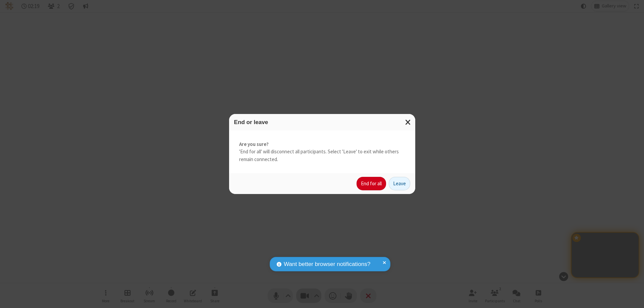 The height and width of the screenshot is (308, 644). I want to click on span: Want better browser notifications?, so click(327, 264).